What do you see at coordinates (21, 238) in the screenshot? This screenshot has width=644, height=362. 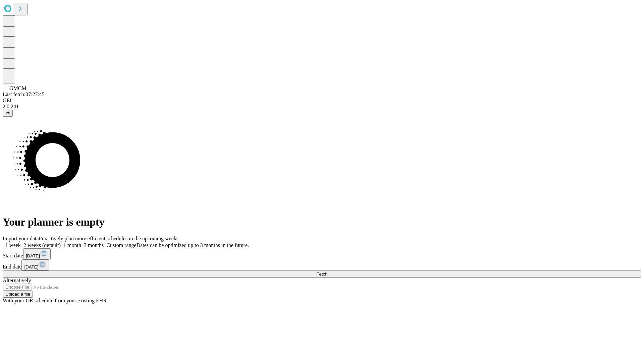 I see `span: Import your data` at bounding box center [21, 238].